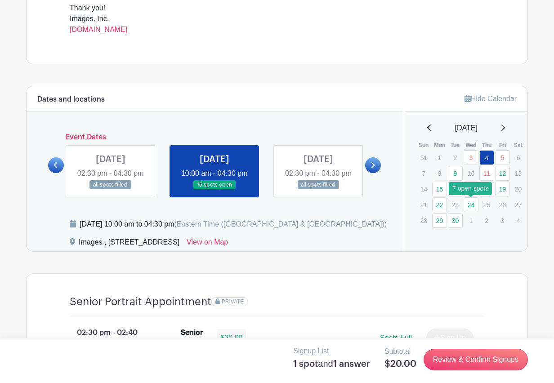  Describe the element at coordinates (424, 157) in the screenshot. I see `p: 31` at that location.